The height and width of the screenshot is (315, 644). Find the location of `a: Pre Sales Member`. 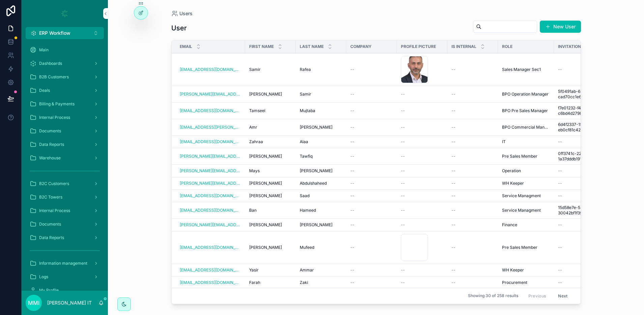

a: Pre Sales Member is located at coordinates (526, 156).